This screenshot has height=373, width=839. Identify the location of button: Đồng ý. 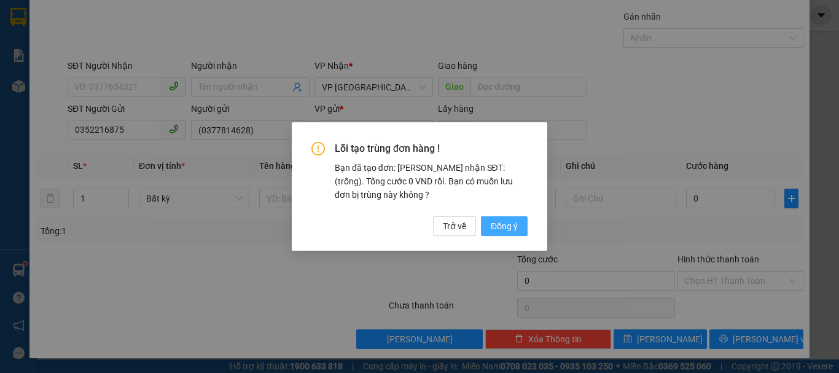
(504, 226).